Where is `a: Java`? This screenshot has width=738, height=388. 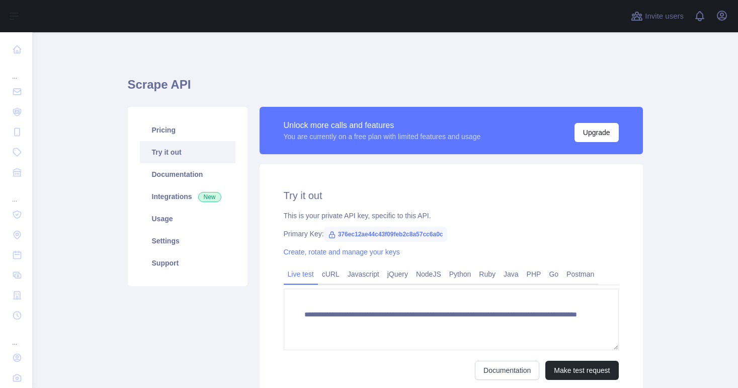
a: Java is located at coordinates (511, 274).